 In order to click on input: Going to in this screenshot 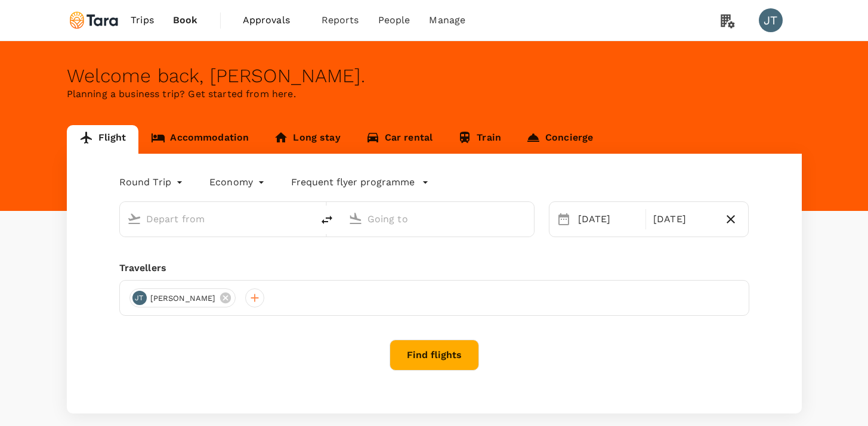, I will do `click(438, 219)`.